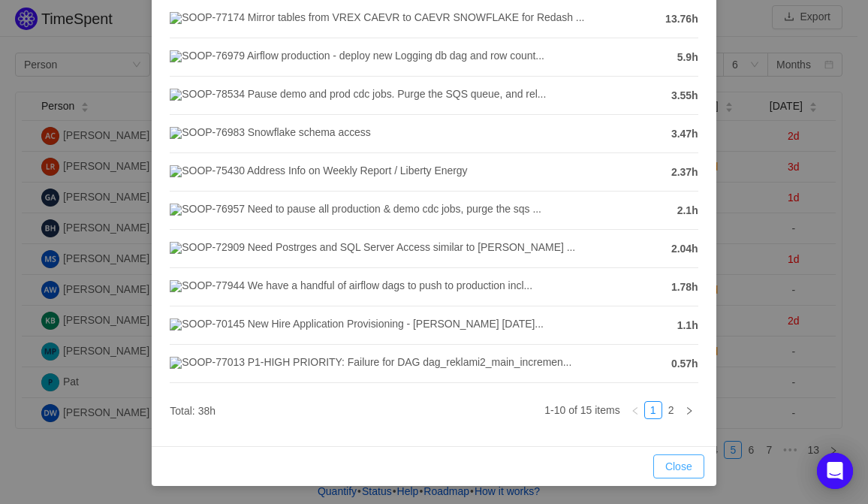  What do you see at coordinates (685, 364) in the screenshot?
I see `span: 0.57h` at bounding box center [685, 364].